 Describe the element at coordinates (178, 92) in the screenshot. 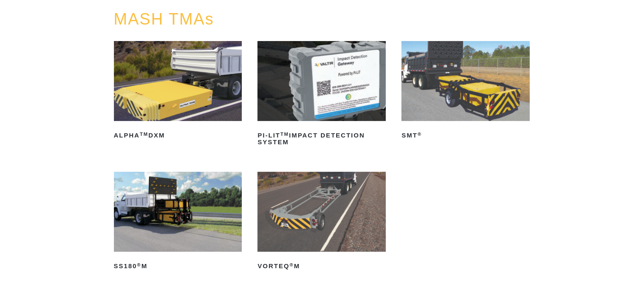

I see `a: ALPHATMDXM` at that location.